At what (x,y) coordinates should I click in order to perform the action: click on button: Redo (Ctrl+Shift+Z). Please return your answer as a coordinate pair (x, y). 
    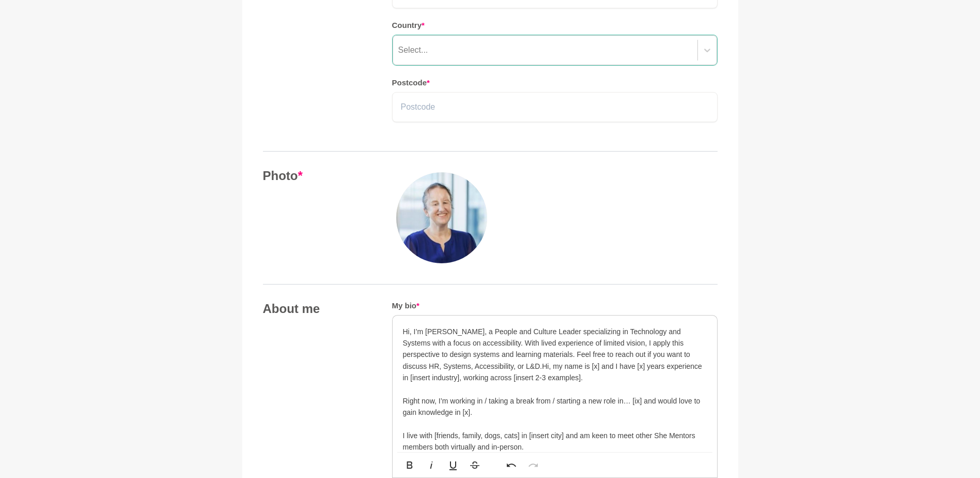
    Looking at the image, I should click on (533, 464).